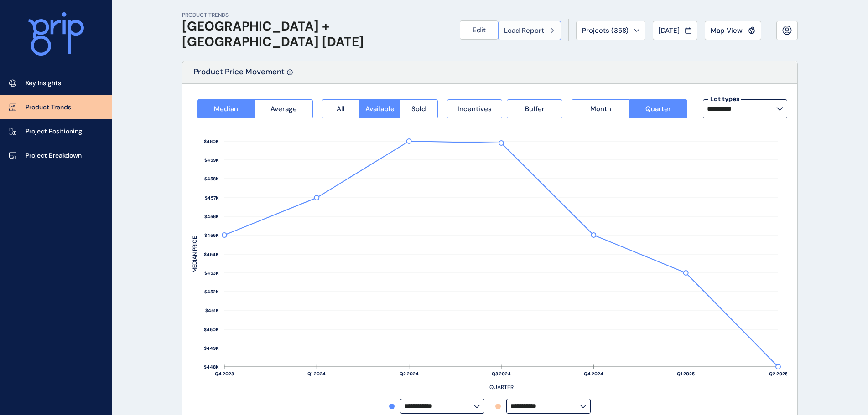 The height and width of the screenshot is (415, 868). I want to click on span: Median, so click(226, 109).